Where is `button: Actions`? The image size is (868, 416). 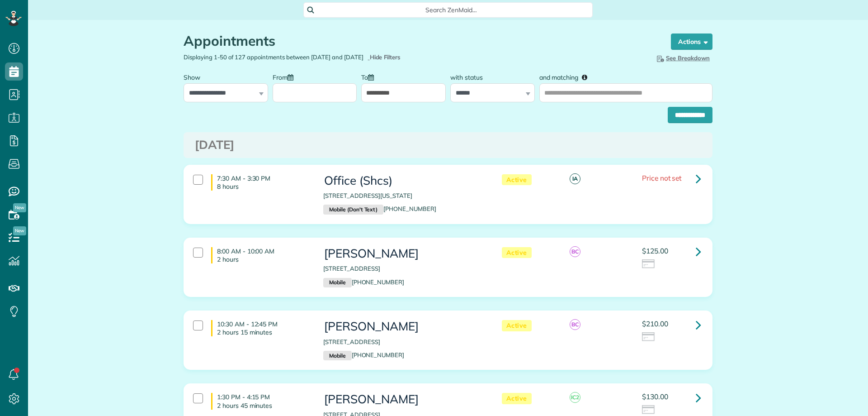 button: Actions is located at coordinates (692, 42).